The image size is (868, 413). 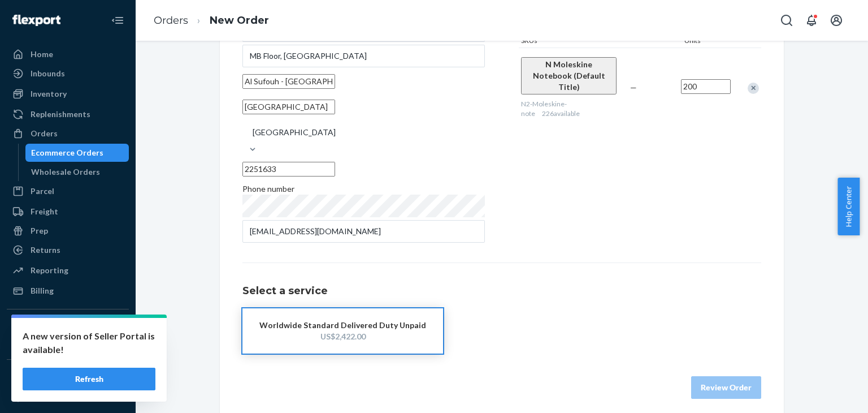 What do you see at coordinates (42, 191) in the screenshot?
I see `div: Parcel` at bounding box center [42, 191].